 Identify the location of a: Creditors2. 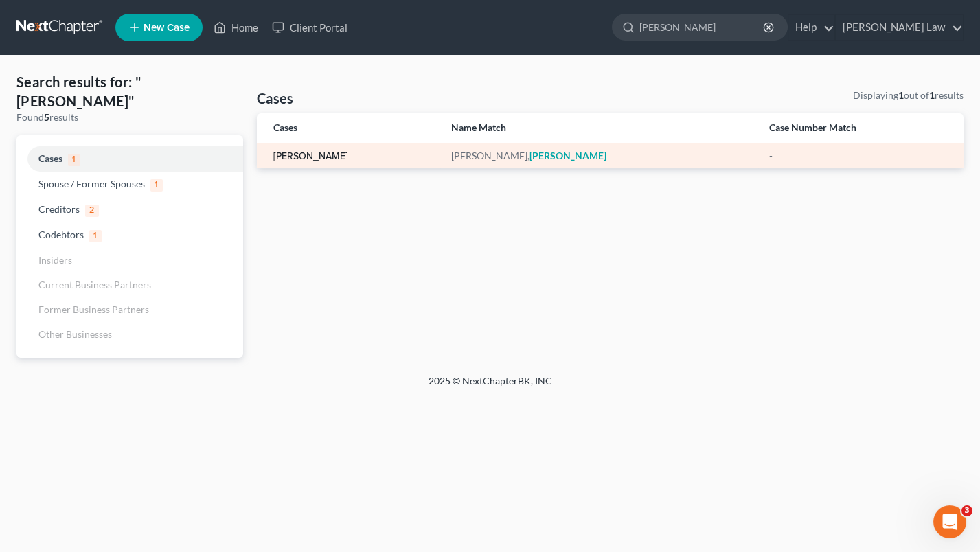
(130, 210).